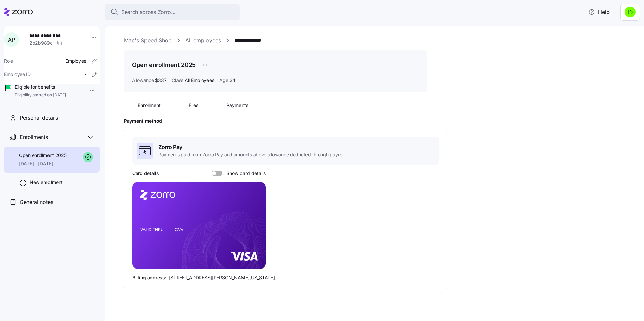 The image size is (644, 321). What do you see at coordinates (251, 155) in the screenshot?
I see `span: Payments paid from Zorro Pay and amounts above allowance deducted through payroll` at bounding box center [251, 155].